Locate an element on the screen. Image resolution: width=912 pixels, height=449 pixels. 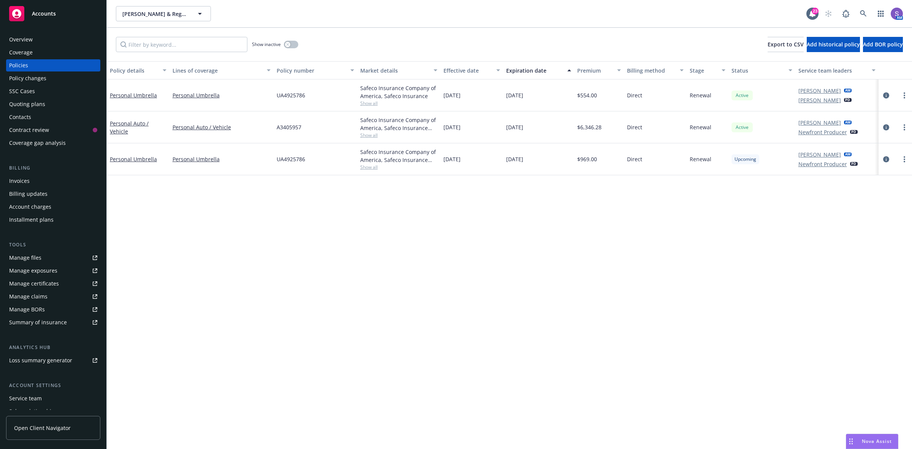
a: Manage files is located at coordinates (53, 258).